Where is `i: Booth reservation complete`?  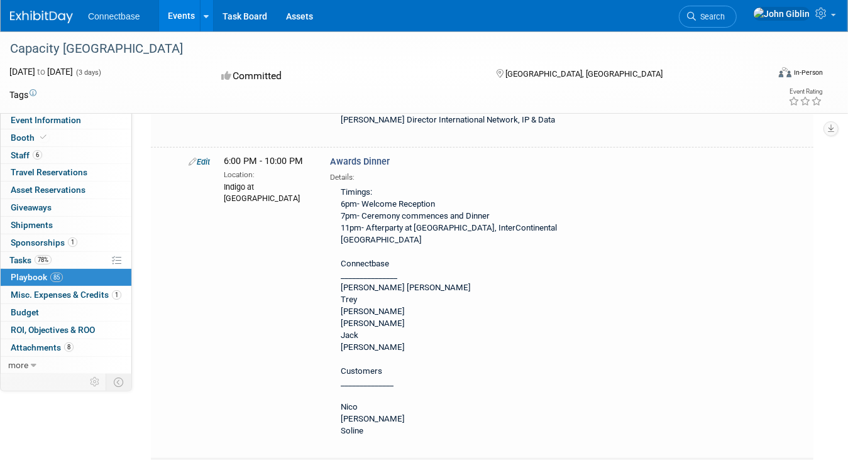 i: Booth reservation complete is located at coordinates (43, 137).